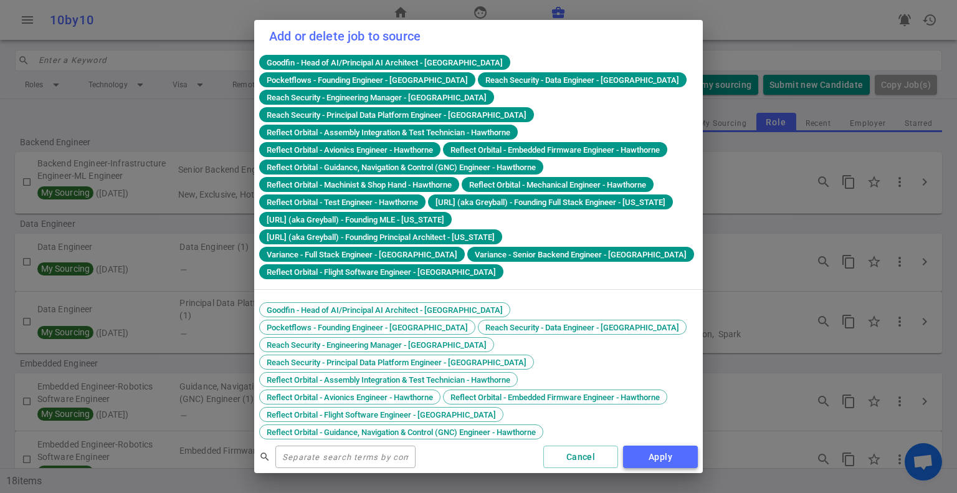  I want to click on span: search, so click(265, 457).